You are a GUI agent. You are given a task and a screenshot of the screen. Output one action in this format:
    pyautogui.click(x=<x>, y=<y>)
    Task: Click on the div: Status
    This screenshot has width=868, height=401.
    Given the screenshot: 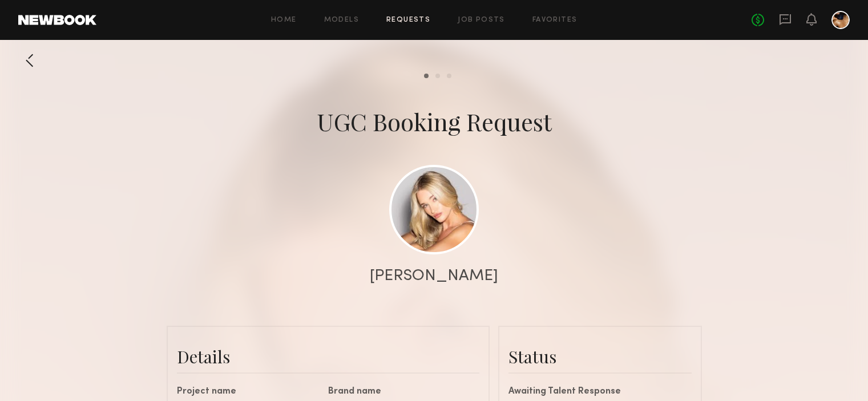 What is the action you would take?
    pyautogui.click(x=600, y=357)
    